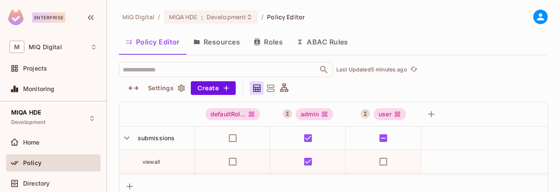 This screenshot has width=560, height=192. What do you see at coordinates (324, 70) in the screenshot?
I see `button: Open` at bounding box center [324, 70].